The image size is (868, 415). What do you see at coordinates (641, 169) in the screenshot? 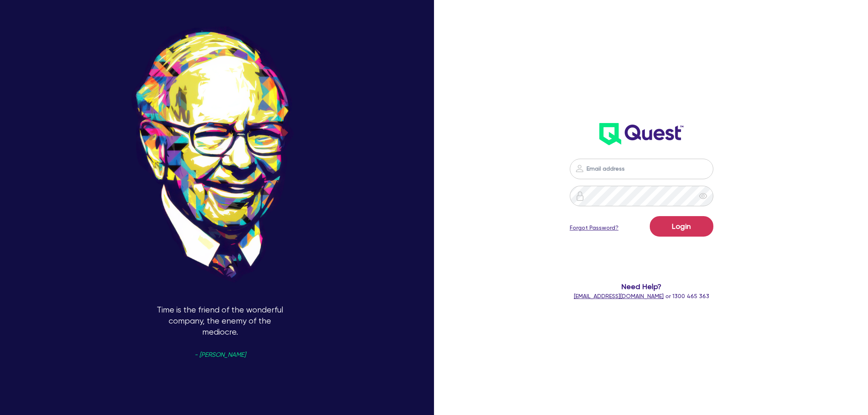
I see `input: Email address` at bounding box center [641, 169].